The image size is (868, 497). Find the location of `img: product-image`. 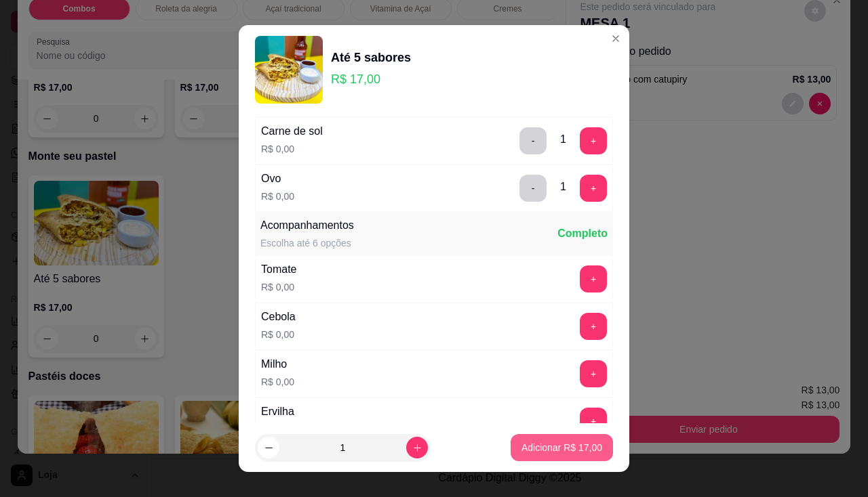

img: product-image is located at coordinates (289, 70).